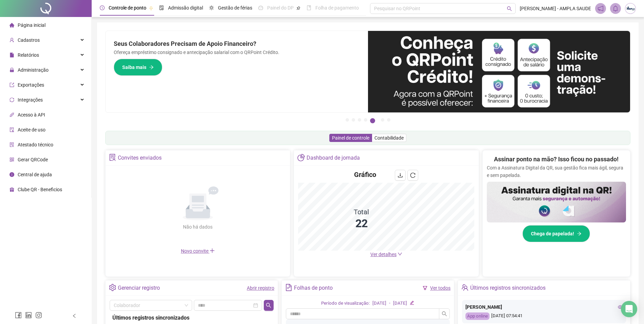 The height and width of the screenshot is (324, 644). What do you see at coordinates (552, 234) in the screenshot?
I see `span: Chega de papelada!` at bounding box center [552, 234].